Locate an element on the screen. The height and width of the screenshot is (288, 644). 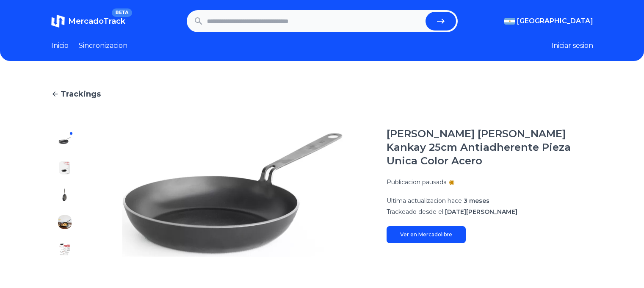
span: MercadoTrack is located at coordinates (97, 22).